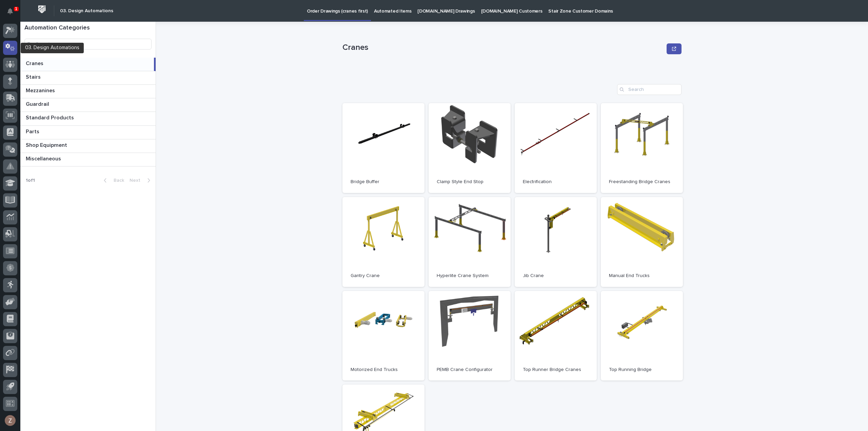 This screenshot has width=868, height=431. Describe the element at coordinates (384, 241) in the screenshot. I see `a: Gantry Crane` at that location.